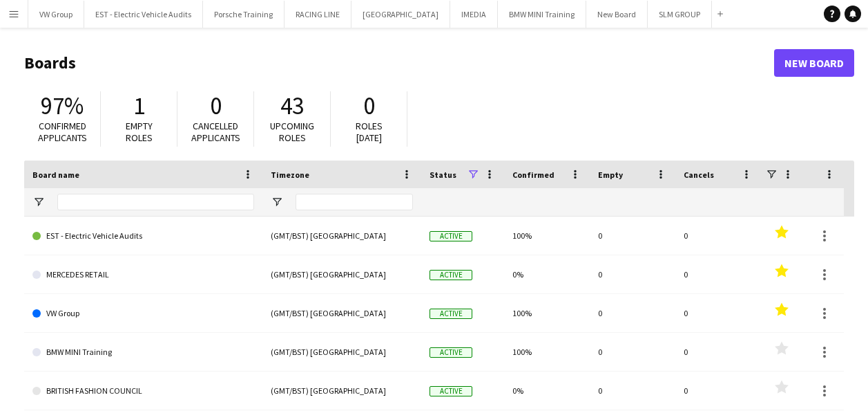 Image resolution: width=868 pixels, height=411 pixels. I want to click on a: BRITISH FASHION COUNCIL, so click(143, 391).